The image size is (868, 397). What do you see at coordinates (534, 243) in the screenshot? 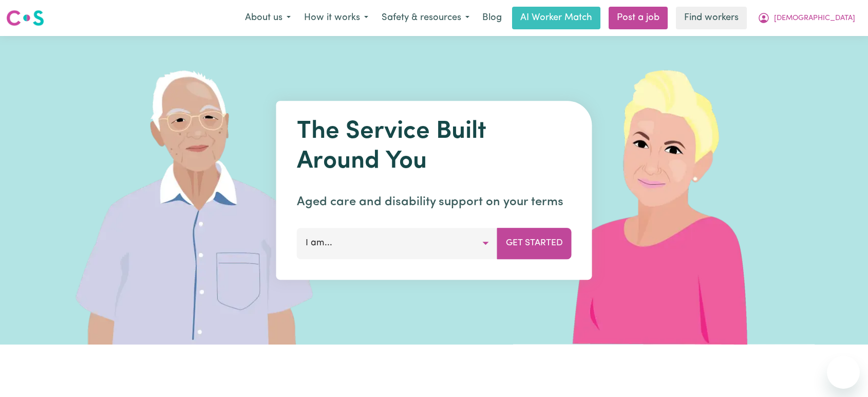
I see `button: Get Started` at bounding box center [534, 243].